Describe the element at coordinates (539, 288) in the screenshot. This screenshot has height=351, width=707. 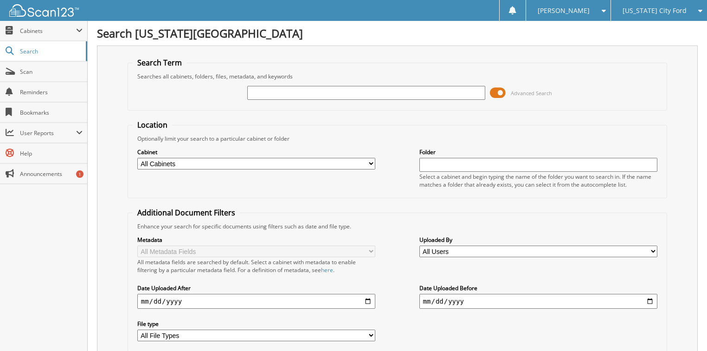
I see `label: Date Uploaded Before` at that location.